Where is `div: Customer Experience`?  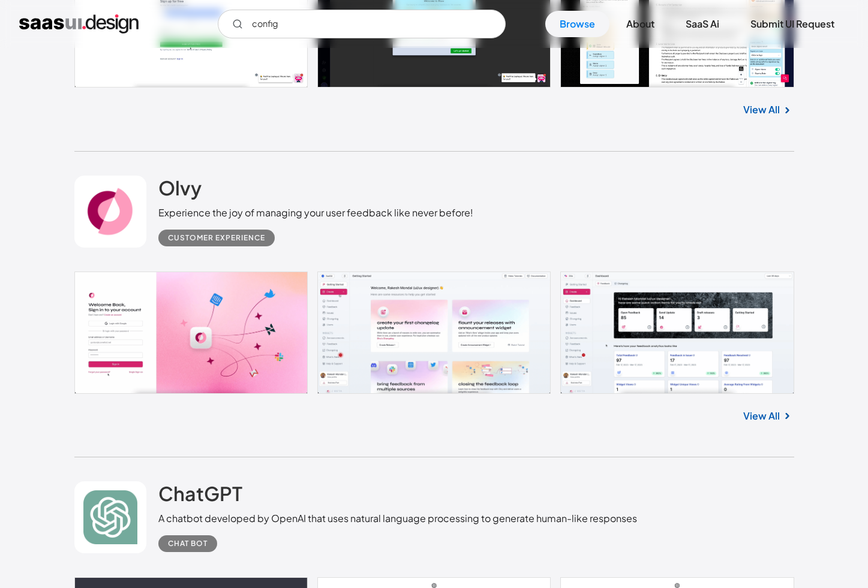 div: Customer Experience is located at coordinates (217, 238).